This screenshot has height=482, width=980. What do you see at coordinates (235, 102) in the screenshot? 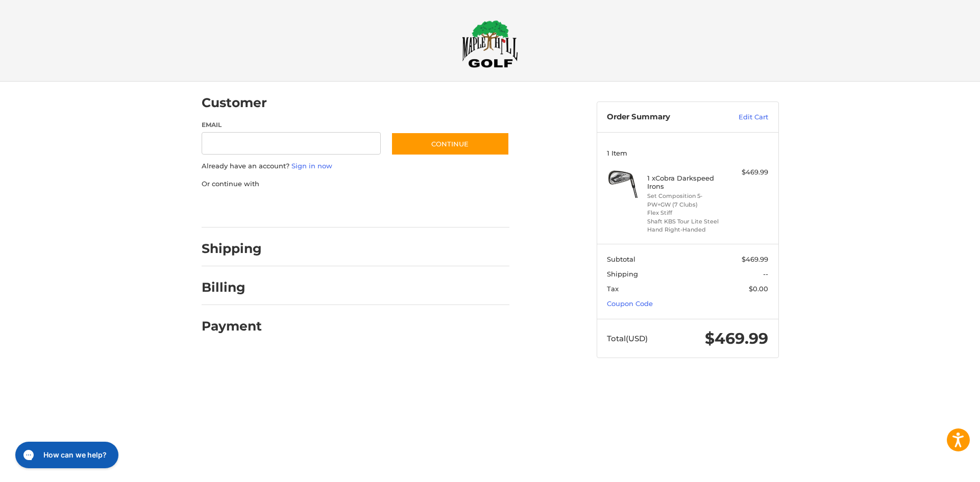
I see `h2: Customer` at bounding box center [235, 102].